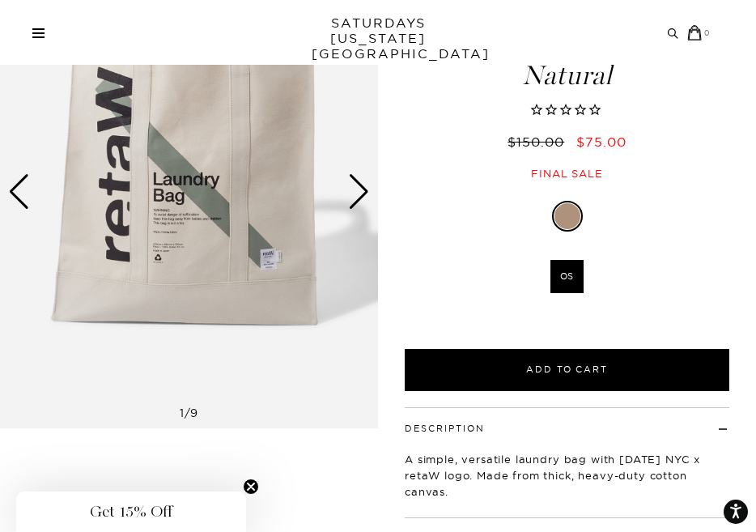 This screenshot has height=532, width=756. I want to click on button: Close teaser, so click(251, 487).